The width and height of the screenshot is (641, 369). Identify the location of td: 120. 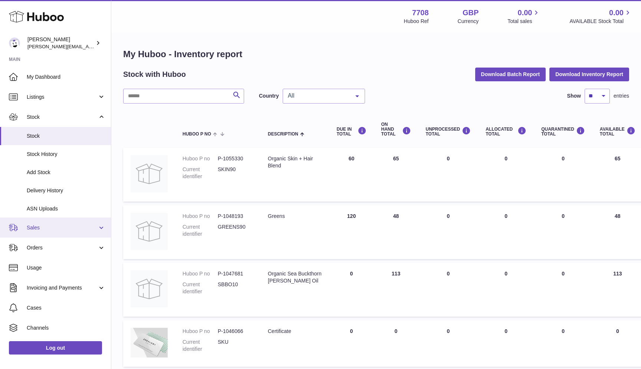
(352, 232).